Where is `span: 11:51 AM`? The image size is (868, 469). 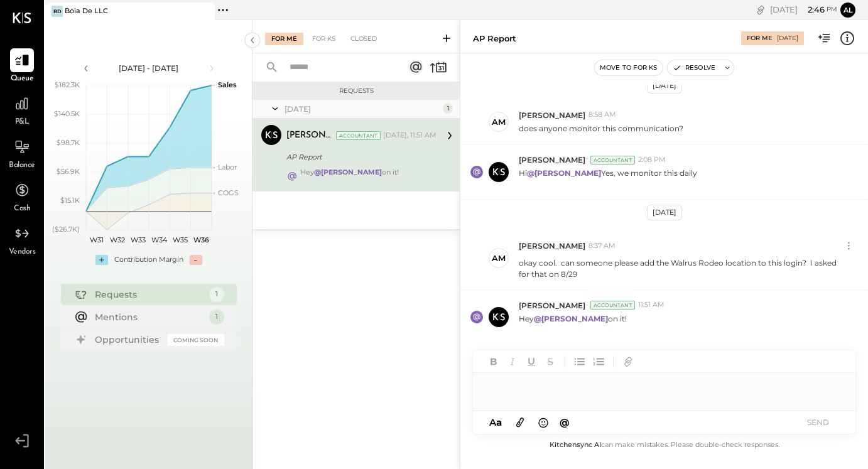
span: 11:51 AM is located at coordinates (652, 306).